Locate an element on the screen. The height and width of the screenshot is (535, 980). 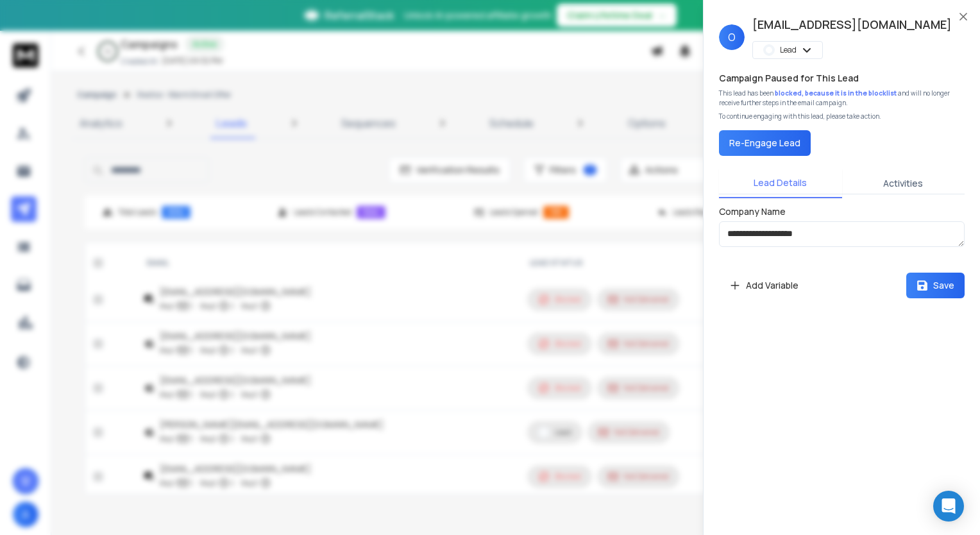
label: Company Name is located at coordinates (752, 212).